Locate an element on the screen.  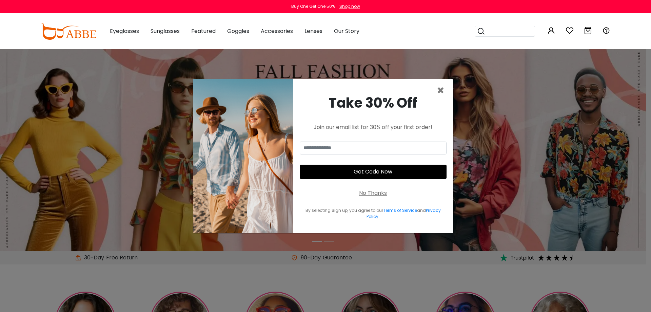
div: No Thanks is located at coordinates (373, 193).